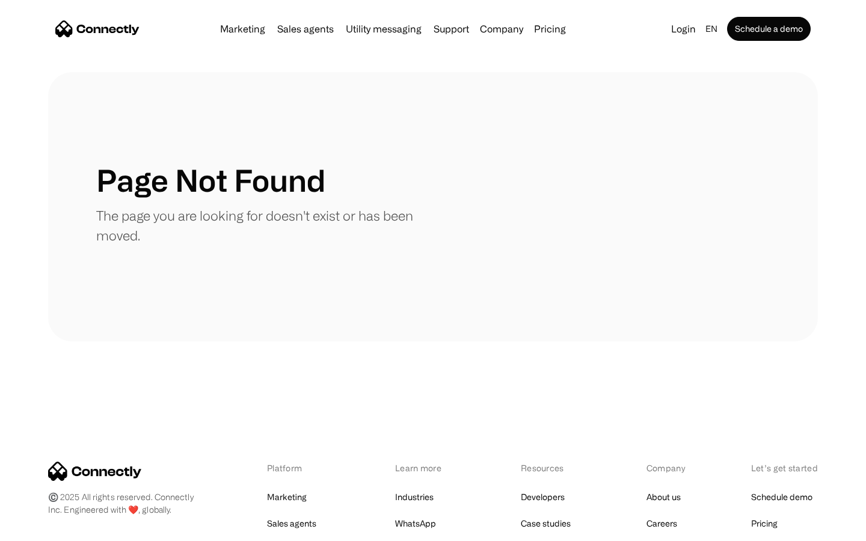 This screenshot has width=866, height=541. I want to click on a: Developers, so click(542, 497).